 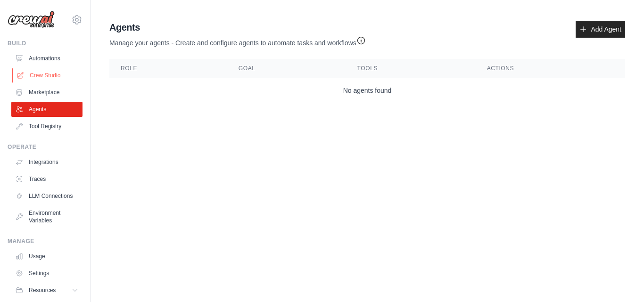 I want to click on span: Resources, so click(x=42, y=290).